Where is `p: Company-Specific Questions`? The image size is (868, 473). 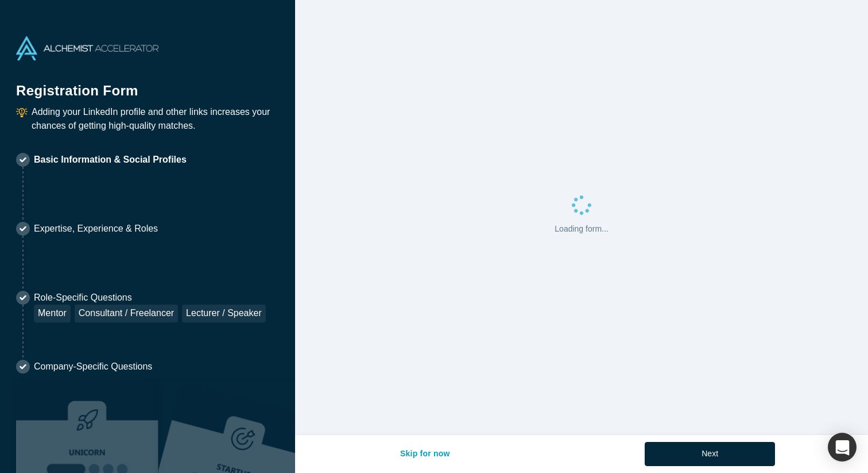 p: Company-Specific Questions is located at coordinates (93, 366).